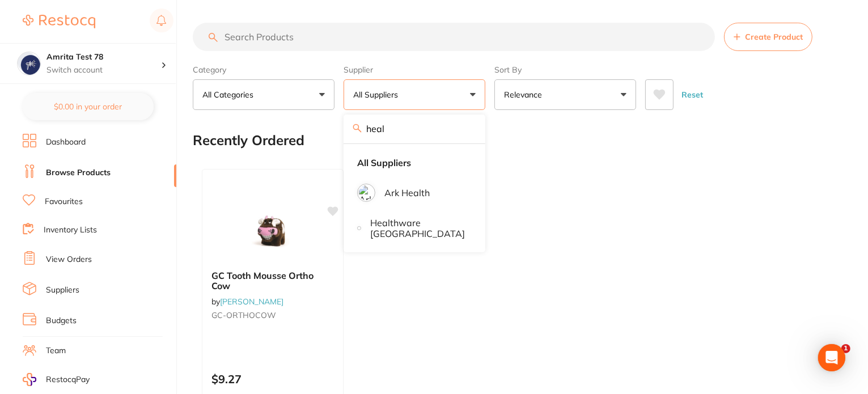  I want to click on button: All Suppliers, so click(415, 95).